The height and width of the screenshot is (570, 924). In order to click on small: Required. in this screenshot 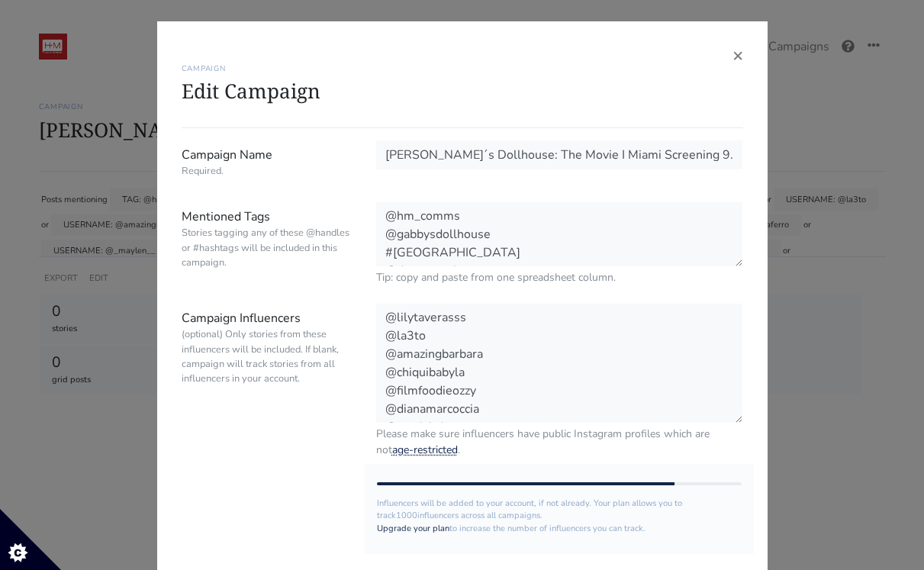, I will do `click(267, 171)`.